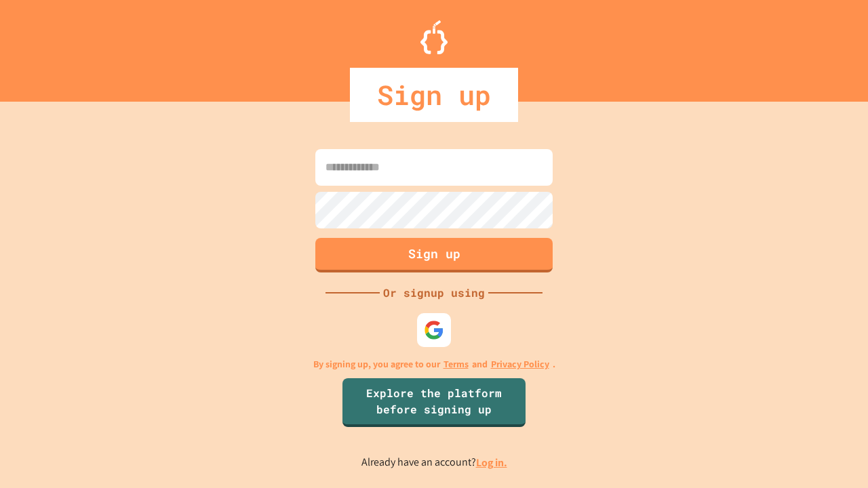  What do you see at coordinates (434, 95) in the screenshot?
I see `div: Sign up` at bounding box center [434, 95].